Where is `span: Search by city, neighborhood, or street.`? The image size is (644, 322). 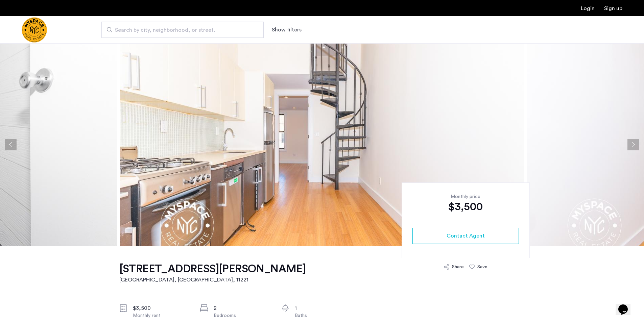
span: Search by city, neighborhood, or street. is located at coordinates (180, 30).